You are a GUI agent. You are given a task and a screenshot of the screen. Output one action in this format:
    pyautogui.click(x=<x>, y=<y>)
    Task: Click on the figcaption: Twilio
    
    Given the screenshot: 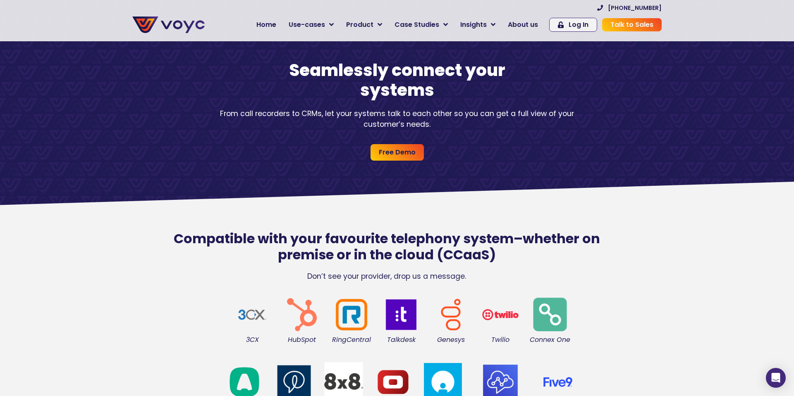 What is the action you would take?
    pyautogui.click(x=500, y=340)
    